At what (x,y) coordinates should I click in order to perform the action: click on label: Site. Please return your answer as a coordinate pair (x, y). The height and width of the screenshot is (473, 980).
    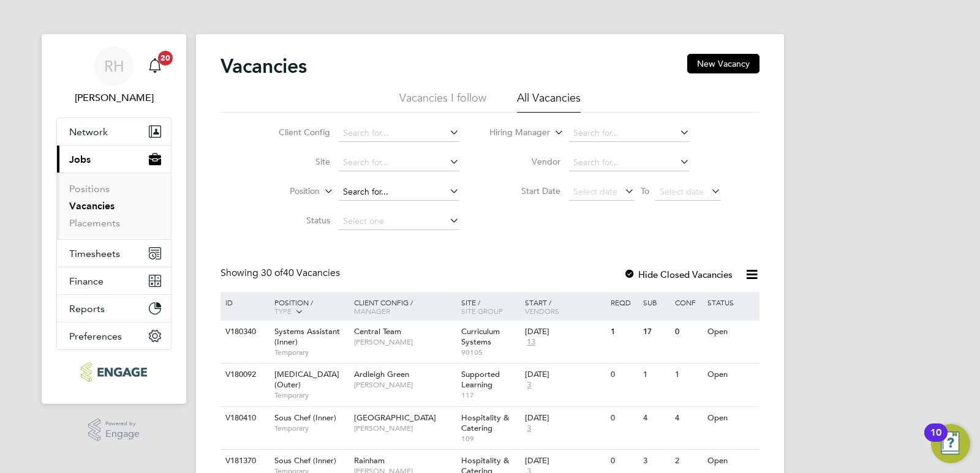
    Looking at the image, I should click on (294, 161).